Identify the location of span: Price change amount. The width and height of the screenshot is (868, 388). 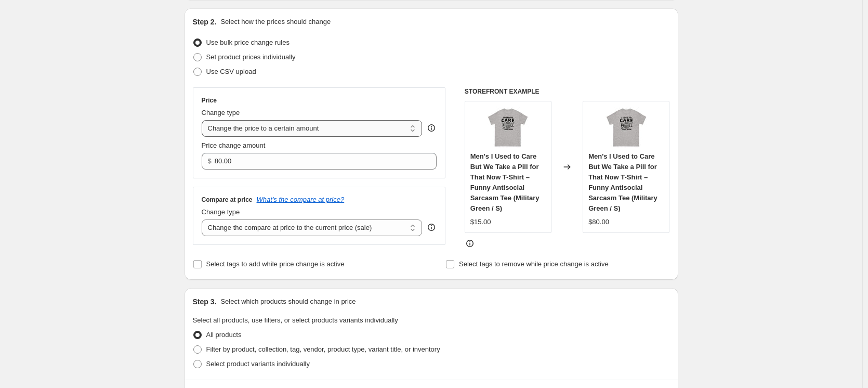
(233, 145).